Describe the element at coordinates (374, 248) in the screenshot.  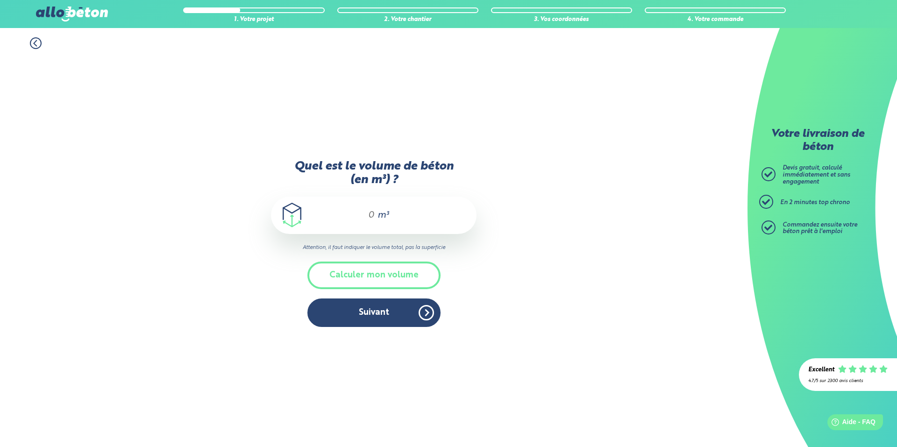
I see `i: Attention, il faut indiquer le volume total, pas la superficie` at that location.